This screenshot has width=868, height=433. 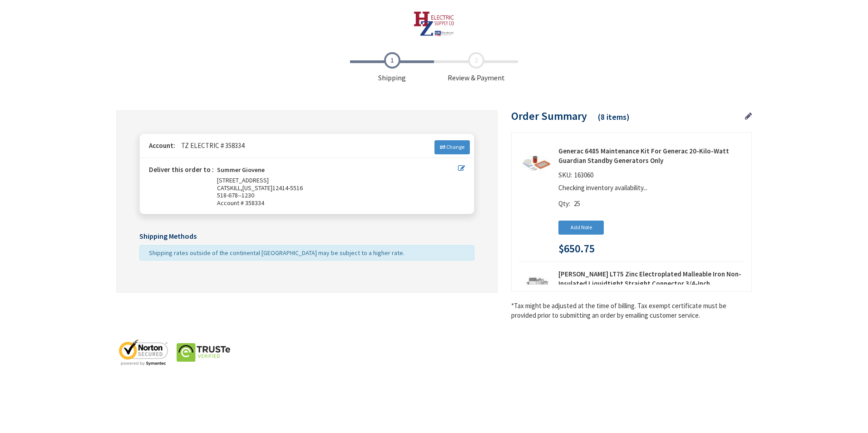 I want to click on strong: Generac 6485 Maintenance Kit For Generac 20-Kilo-Watt Guardian Standby Generators Only, so click(x=651, y=156).